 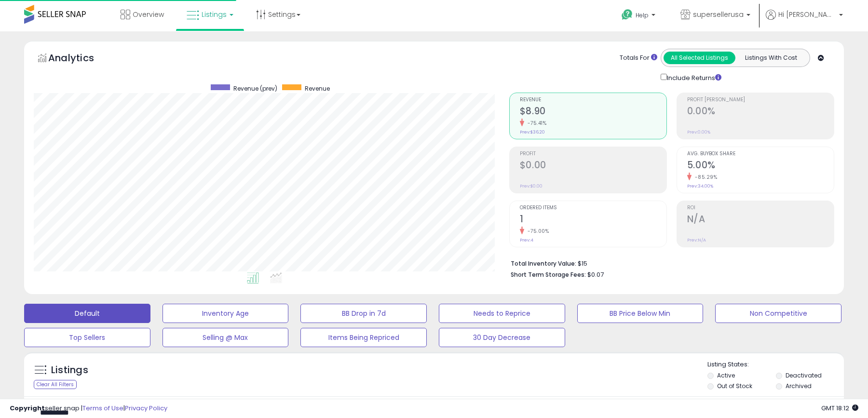 I want to click on small: Prev: 4, so click(x=526, y=240).